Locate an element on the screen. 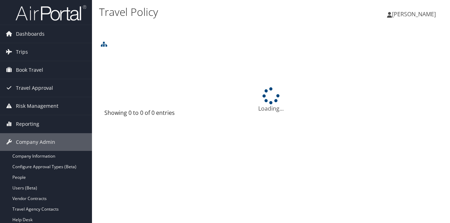  span: Travel Approval is located at coordinates (34, 88).